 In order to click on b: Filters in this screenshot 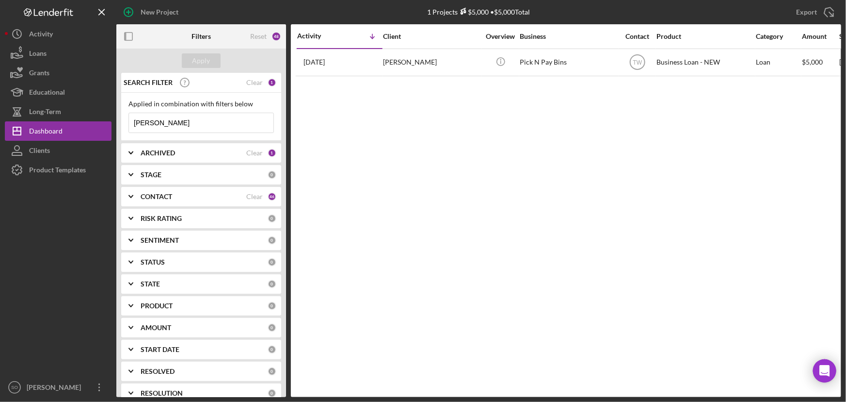, I will do `click(201, 36)`.